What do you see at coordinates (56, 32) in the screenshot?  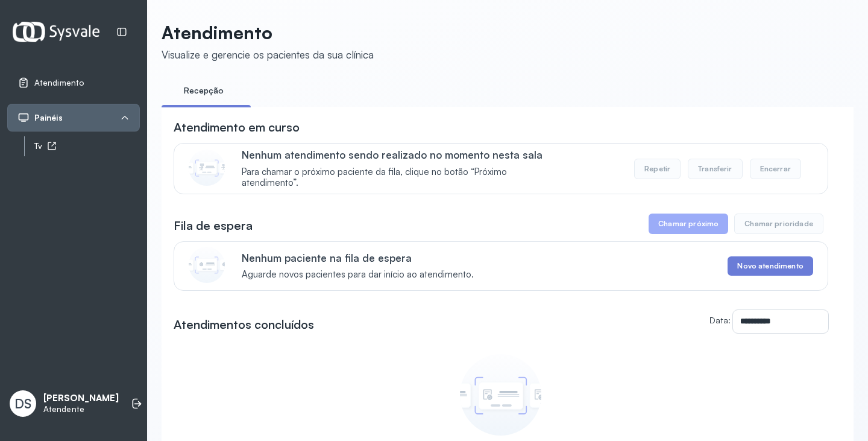 I see `img: Logotipo do estabelecimento` at bounding box center [56, 32].